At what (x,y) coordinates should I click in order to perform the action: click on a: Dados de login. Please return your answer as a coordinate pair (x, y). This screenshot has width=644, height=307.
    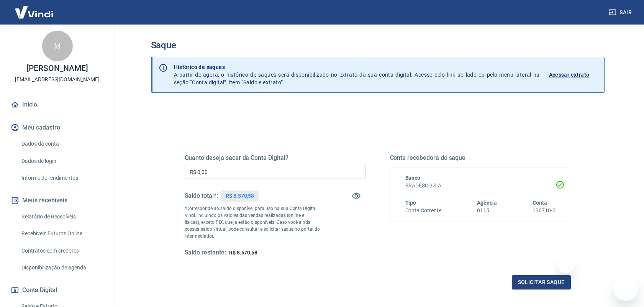
    Looking at the image, I should click on (62, 161).